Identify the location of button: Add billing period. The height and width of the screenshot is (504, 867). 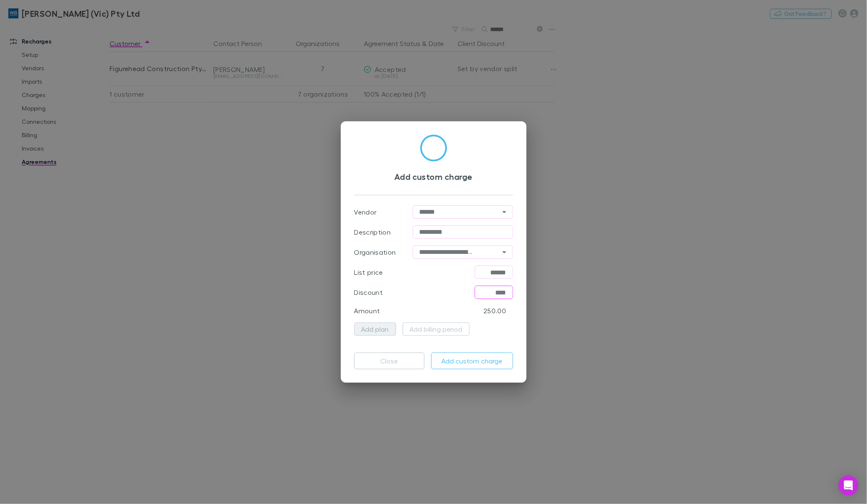
(436, 329).